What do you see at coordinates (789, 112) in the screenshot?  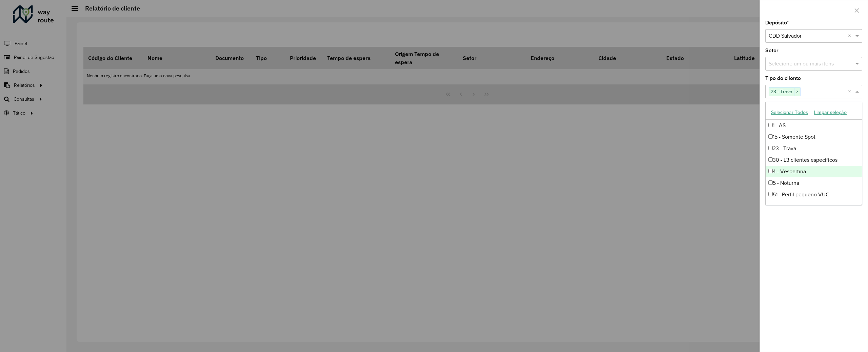 I see `button: Selecionar Todos` at bounding box center [789, 112].